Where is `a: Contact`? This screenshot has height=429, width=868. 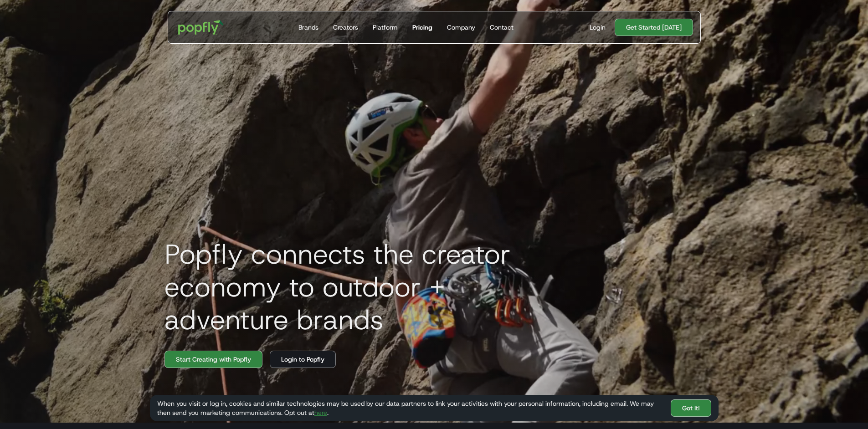 a: Contact is located at coordinates (502, 28).